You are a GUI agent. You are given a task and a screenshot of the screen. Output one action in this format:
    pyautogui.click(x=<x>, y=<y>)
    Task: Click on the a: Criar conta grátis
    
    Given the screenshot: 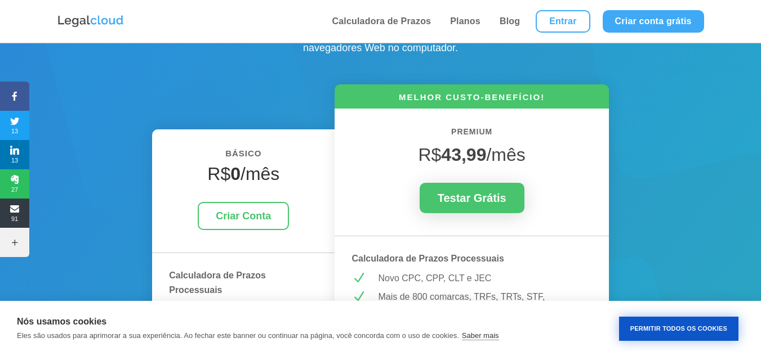 What is the action you would take?
    pyautogui.click(x=653, y=21)
    